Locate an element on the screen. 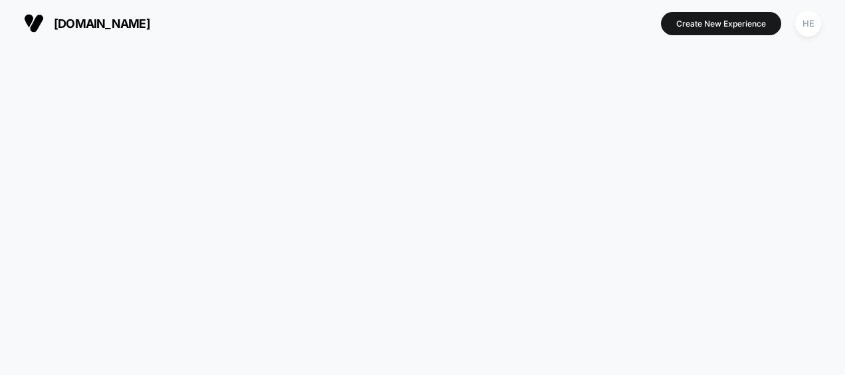 The height and width of the screenshot is (375, 845). button: HE is located at coordinates (808, 23).